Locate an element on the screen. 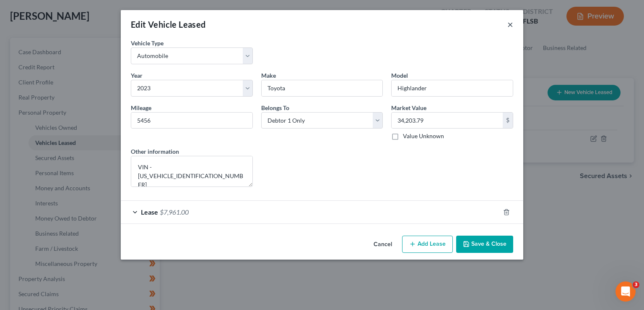 Image resolution: width=644 pixels, height=310 pixels. input: 0.00 is located at coordinates (447, 121).